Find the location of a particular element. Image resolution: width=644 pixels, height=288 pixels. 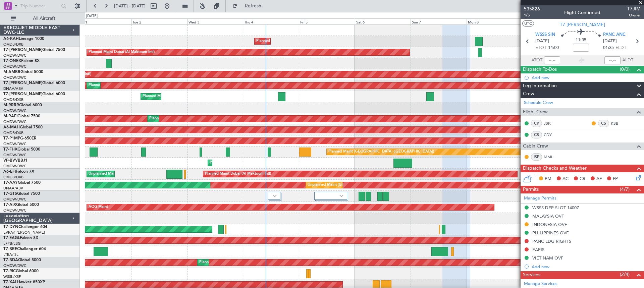

span: PM is located at coordinates (548, 179).